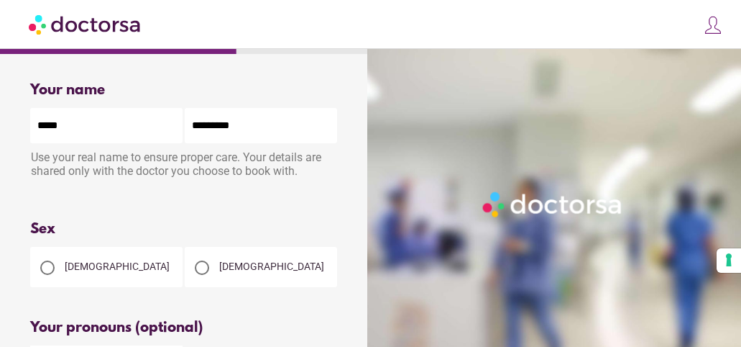 The image size is (741, 347). I want to click on img: icons8-customer-100.png, so click(713, 25).